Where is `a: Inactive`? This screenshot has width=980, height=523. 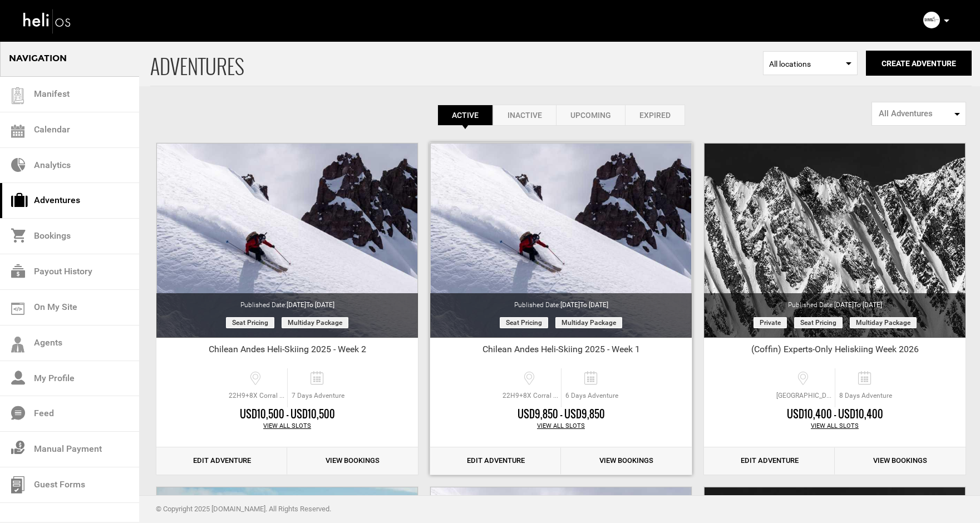 a: Inactive is located at coordinates (524, 115).